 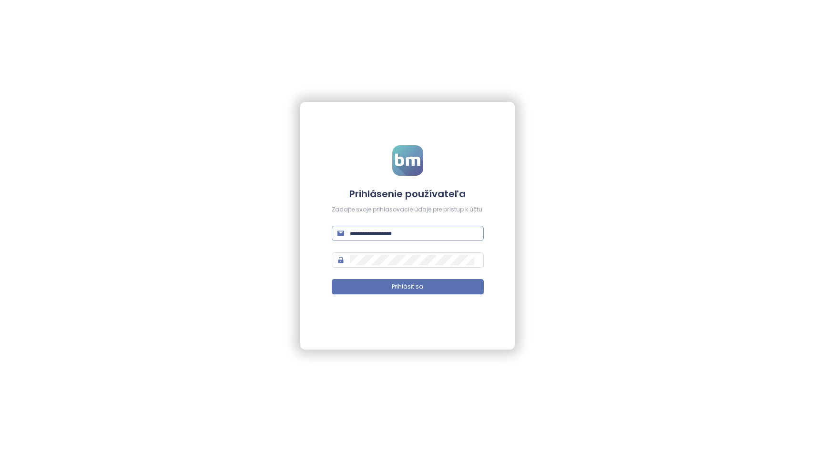 What do you see at coordinates (341, 260) in the screenshot?
I see `span: lock` at bounding box center [341, 260].